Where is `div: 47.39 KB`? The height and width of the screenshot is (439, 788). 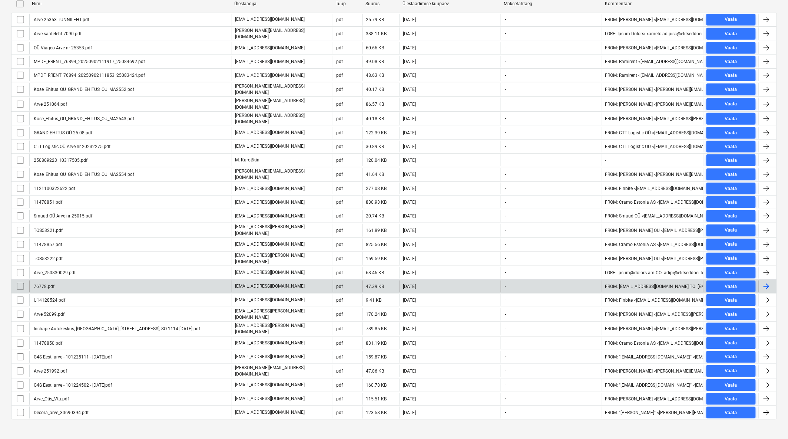 div: 47.39 KB is located at coordinates (375, 286).